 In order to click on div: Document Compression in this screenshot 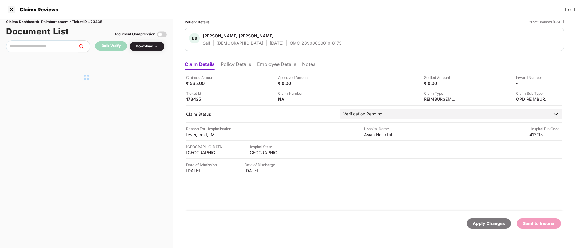, I will do `click(134, 34)`.